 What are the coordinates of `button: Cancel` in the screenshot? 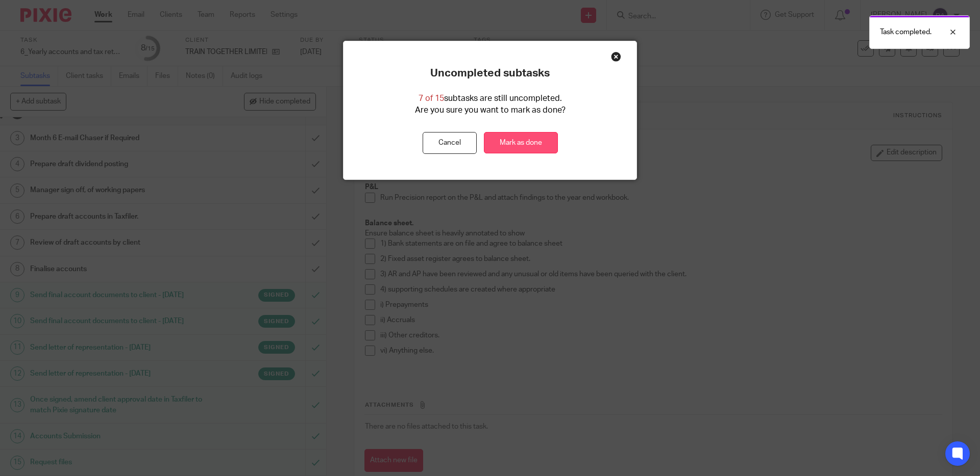 It's located at (450, 143).